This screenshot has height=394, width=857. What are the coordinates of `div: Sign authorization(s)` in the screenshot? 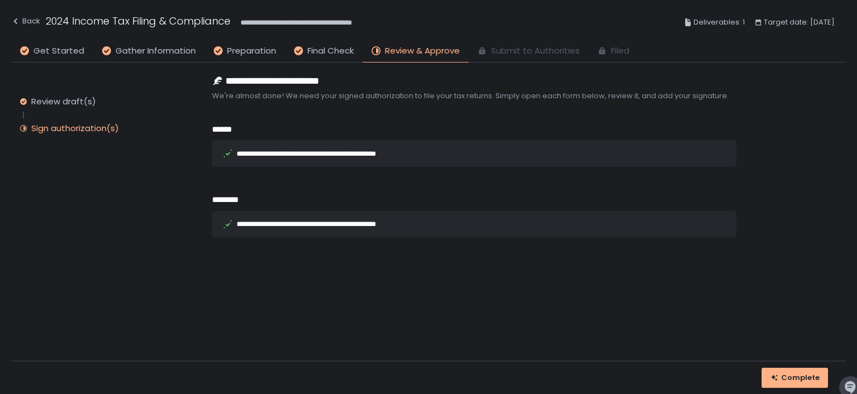 It's located at (75, 128).